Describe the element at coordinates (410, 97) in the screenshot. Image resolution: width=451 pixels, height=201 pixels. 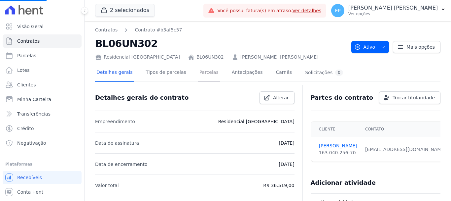
I see `a: Trocar titularidade` at that location.